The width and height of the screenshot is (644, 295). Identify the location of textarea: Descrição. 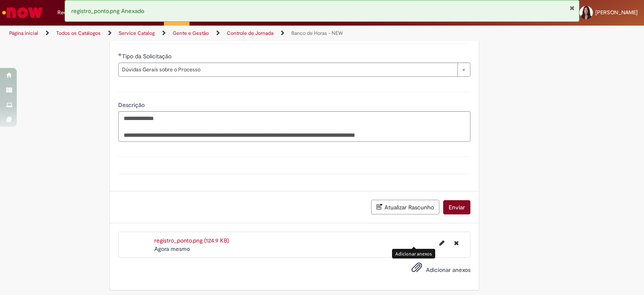
(295, 127).